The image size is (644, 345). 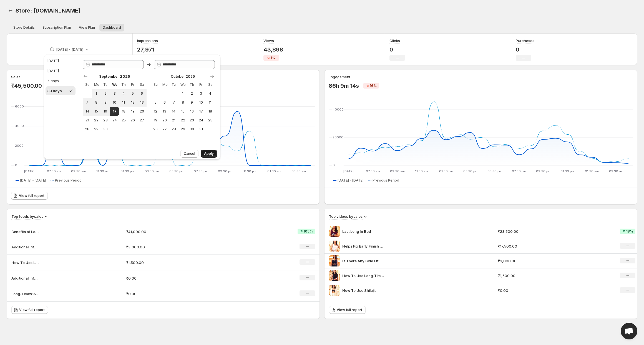 I want to click on span: 1, so click(x=96, y=94).